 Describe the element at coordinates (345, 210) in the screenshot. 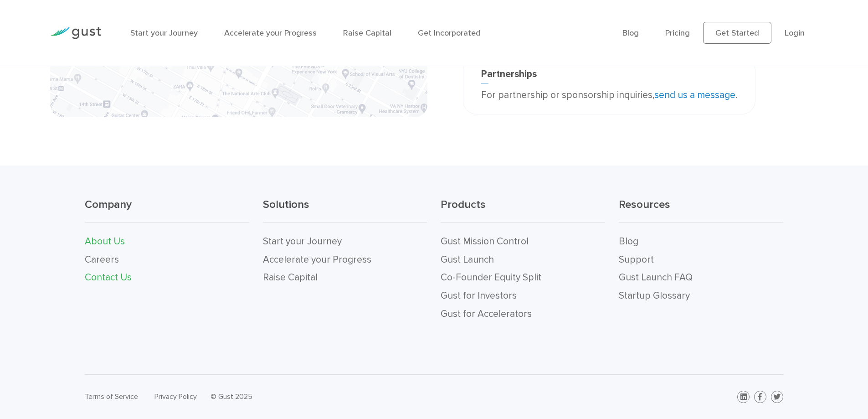

I see `h3: Solutions` at that location.